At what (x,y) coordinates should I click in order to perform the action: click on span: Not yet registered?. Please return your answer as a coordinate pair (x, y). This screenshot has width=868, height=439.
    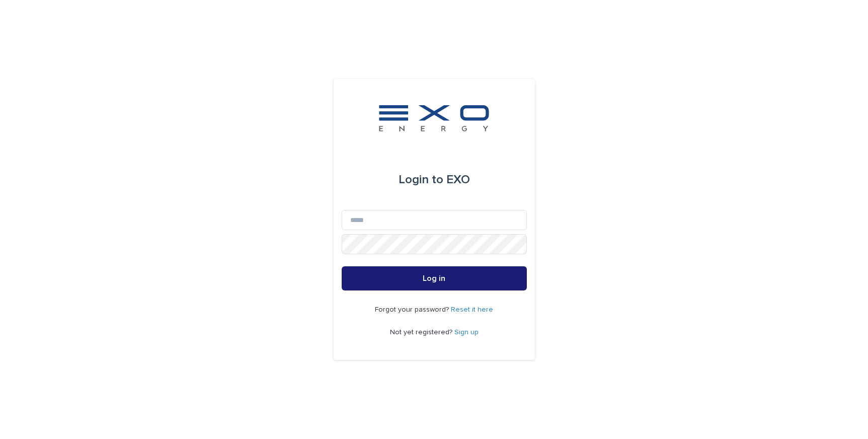
    Looking at the image, I should click on (422, 332).